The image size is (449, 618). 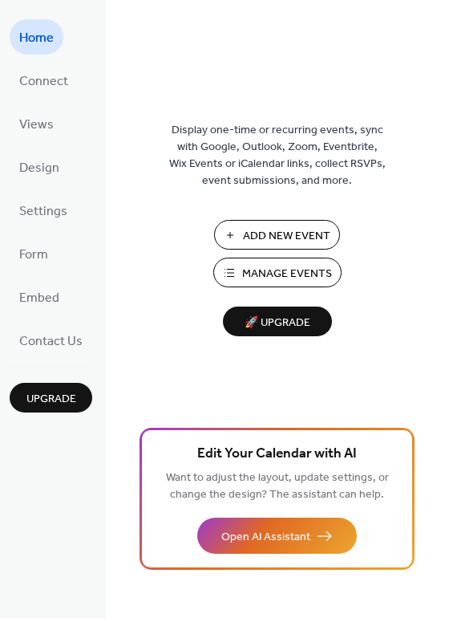 What do you see at coordinates (278, 486) in the screenshot?
I see `span: Want to adjust the layout, update settings, or change the design? The assistant can help.` at bounding box center [278, 486].